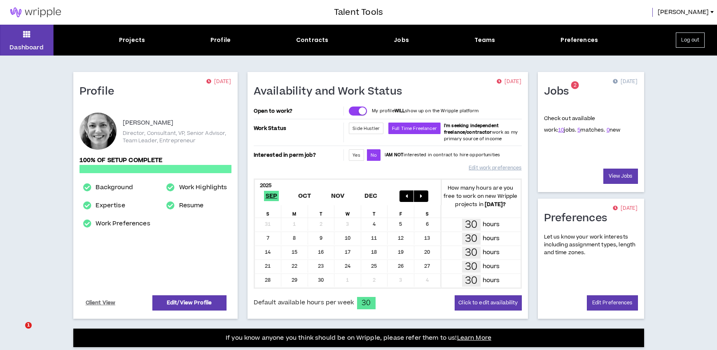 This screenshot has height=350, width=717. What do you see at coordinates (304, 303) in the screenshot?
I see `span: Default available hours per week` at bounding box center [304, 303].